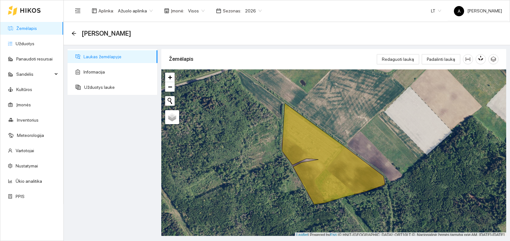 This screenshot has height=241, width=510. I want to click on span: LT, so click(436, 11).